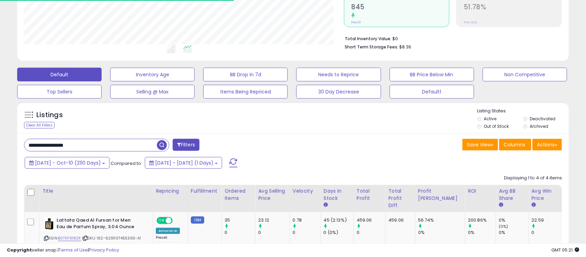 The width and height of the screenshot is (586, 257). I want to click on li: $0, so click(451, 38).